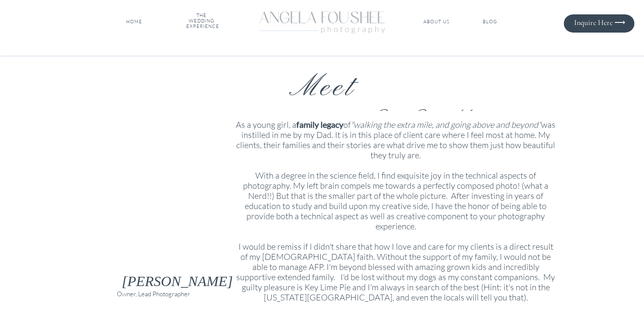  Describe the element at coordinates (202, 22) in the screenshot. I see `nav: THE WEDDING EXPERIENCE` at that location.